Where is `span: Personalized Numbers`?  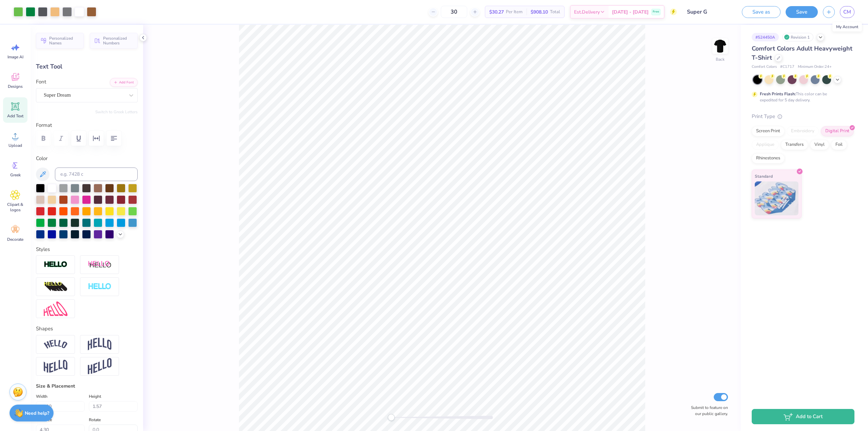
span: Personalized Numbers is located at coordinates (119, 41).